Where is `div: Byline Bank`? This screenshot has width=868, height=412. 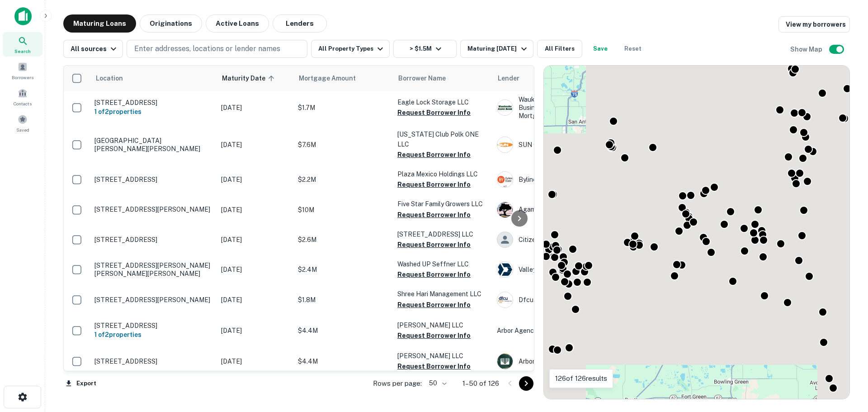 div: Byline Bank is located at coordinates (564, 179).